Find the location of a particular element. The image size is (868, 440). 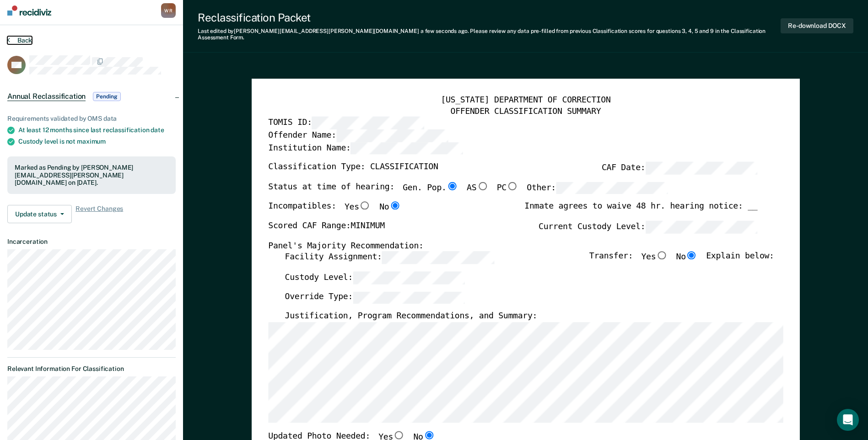

label: Gen. Pop. is located at coordinates (431, 187).